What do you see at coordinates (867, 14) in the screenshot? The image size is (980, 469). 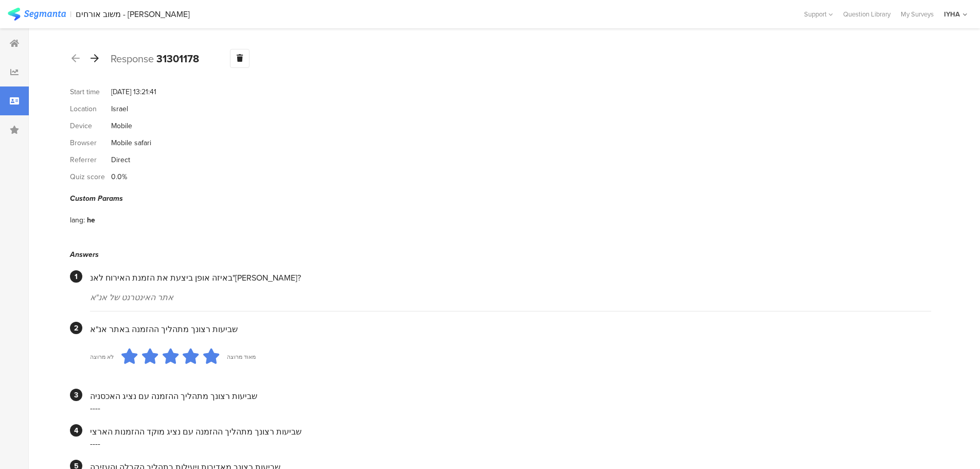 I see `div: Question Library` at bounding box center [867, 14].